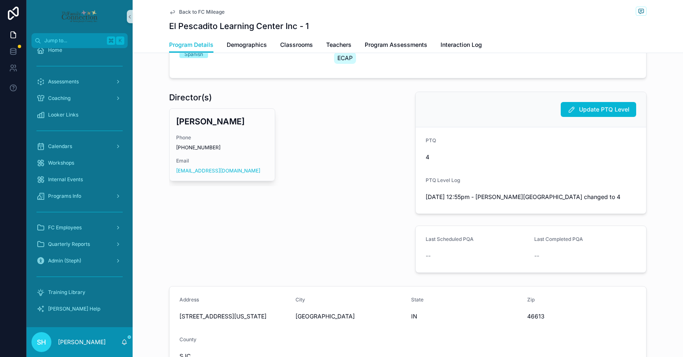  What do you see at coordinates (41, 342) in the screenshot?
I see `span: SH` at bounding box center [41, 342].